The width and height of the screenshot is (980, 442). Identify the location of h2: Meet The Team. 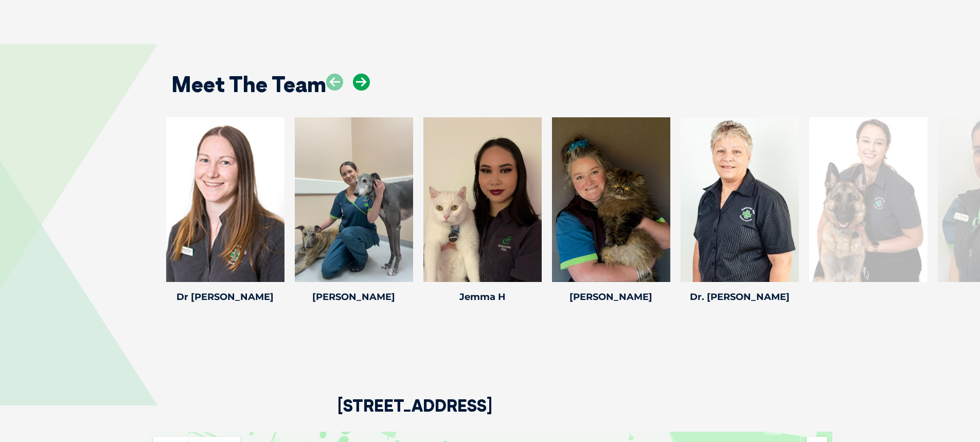
(249, 84).